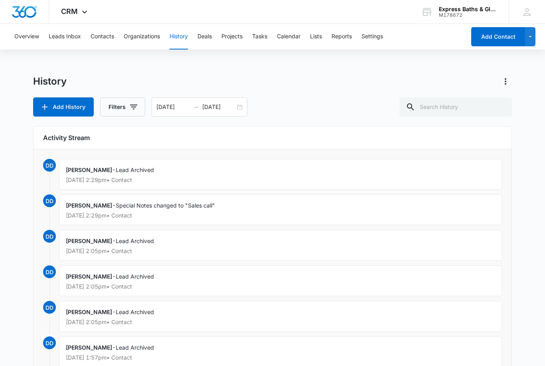  I want to click on div: account id, so click(468, 15).